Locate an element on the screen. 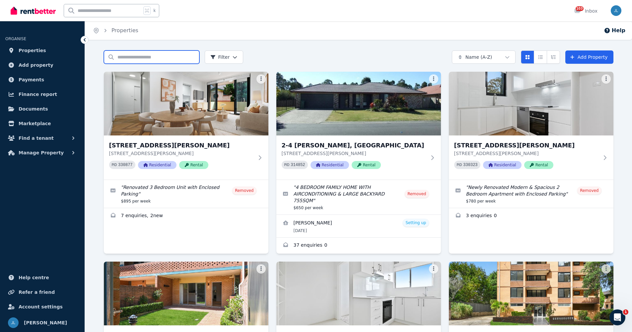 The height and width of the screenshot is (332, 632). a: View details for Thomas Foldvary is located at coordinates (358, 226).